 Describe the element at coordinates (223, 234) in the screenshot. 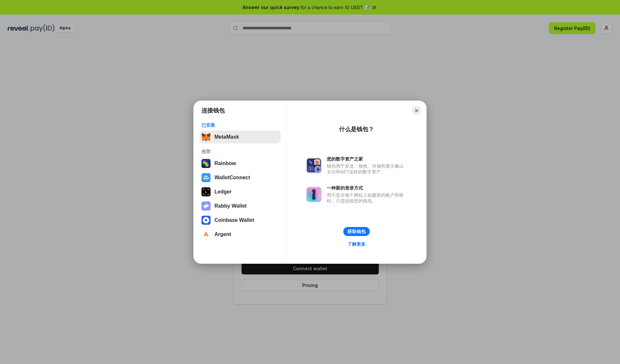

I see `div: Argent` at that location.